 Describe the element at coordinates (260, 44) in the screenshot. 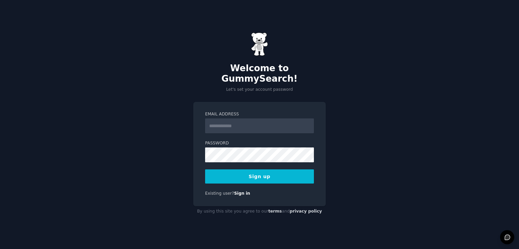

I see `img: Gummy Bear` at that location.